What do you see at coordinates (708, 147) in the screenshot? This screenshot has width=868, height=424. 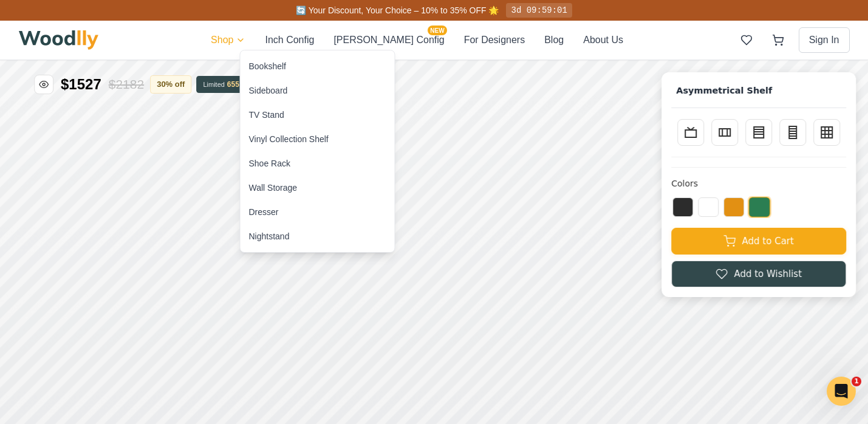 I see `button: White` at bounding box center [708, 147].